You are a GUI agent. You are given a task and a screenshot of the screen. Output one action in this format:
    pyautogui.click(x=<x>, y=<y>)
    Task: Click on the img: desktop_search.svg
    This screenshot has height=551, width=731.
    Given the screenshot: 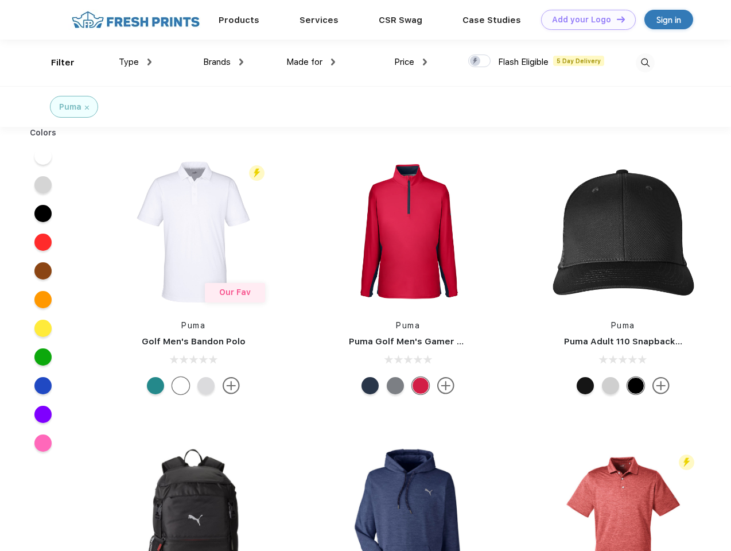 What is the action you would take?
    pyautogui.click(x=645, y=63)
    